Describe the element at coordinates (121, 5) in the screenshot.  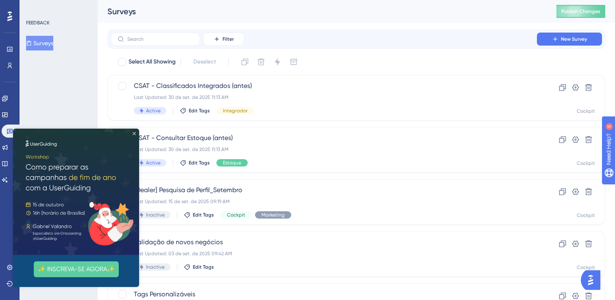
I see `div: Close Preview` at that location.